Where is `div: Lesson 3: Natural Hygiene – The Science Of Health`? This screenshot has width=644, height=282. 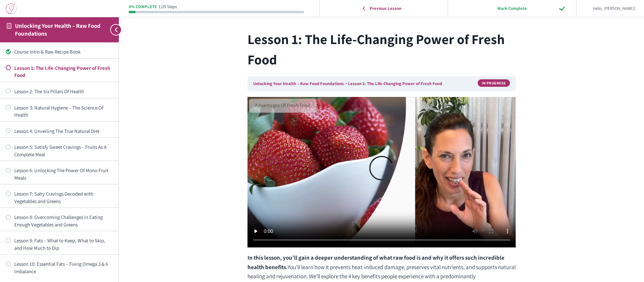 div: Lesson 3: Natural Hygiene – The Science Of Health is located at coordinates (63, 111).